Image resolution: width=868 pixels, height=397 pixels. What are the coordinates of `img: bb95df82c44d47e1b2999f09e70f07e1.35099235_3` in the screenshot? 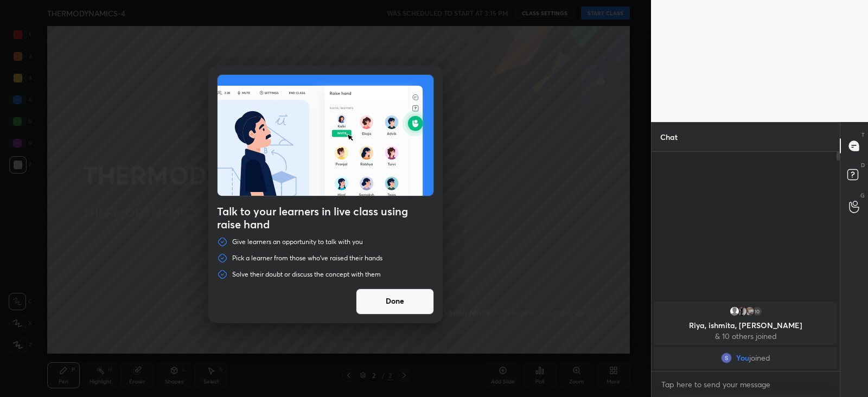 It's located at (727, 358).